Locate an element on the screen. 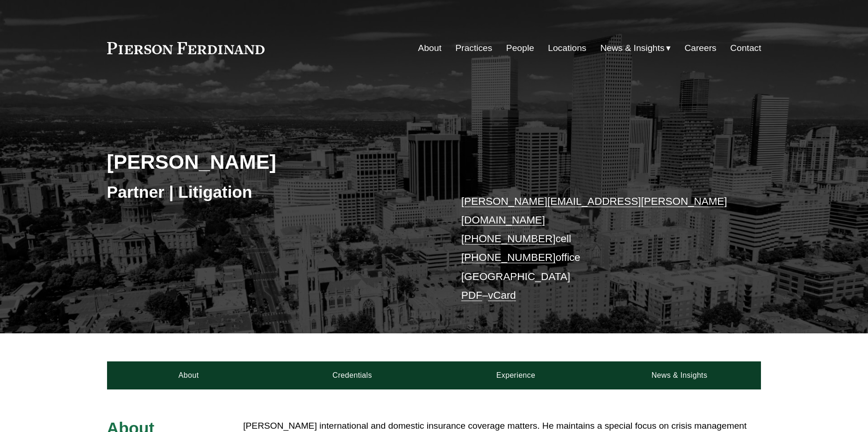 The image size is (868, 432). a: News & Insights is located at coordinates (680, 375).